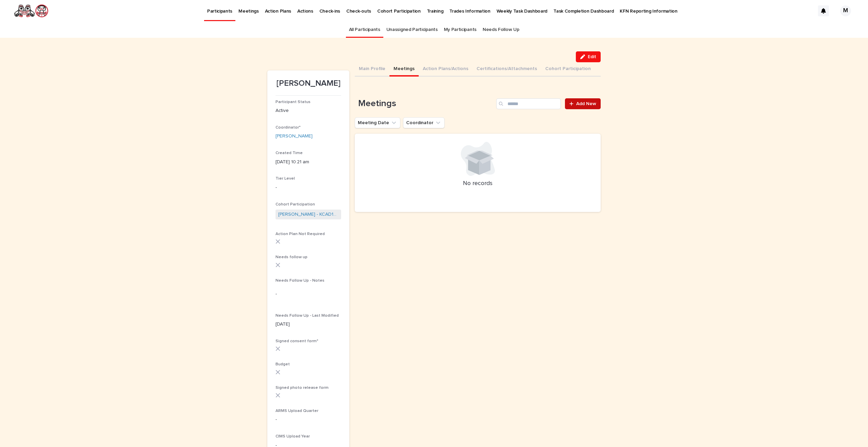 Image resolution: width=868 pixels, height=447 pixels. What do you see at coordinates (529, 104) in the screenshot?
I see `div: Search` at bounding box center [529, 104].